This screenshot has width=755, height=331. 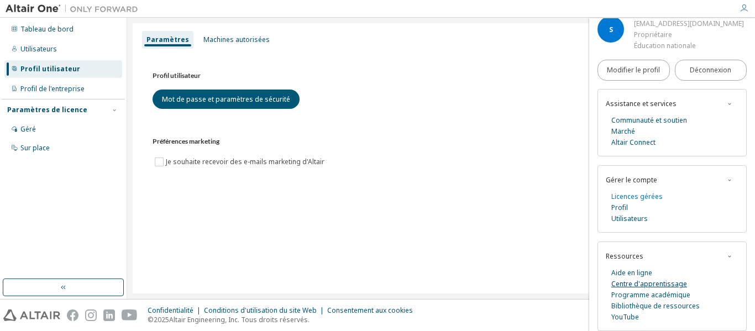 I want to click on font: Centre d'apprentissage, so click(x=649, y=284).